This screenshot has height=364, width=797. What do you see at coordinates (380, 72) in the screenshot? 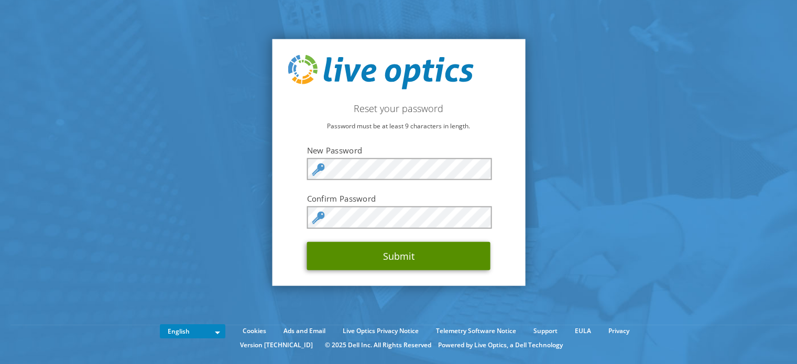
I see `img: live_optics_svg.svg` at bounding box center [380, 72].